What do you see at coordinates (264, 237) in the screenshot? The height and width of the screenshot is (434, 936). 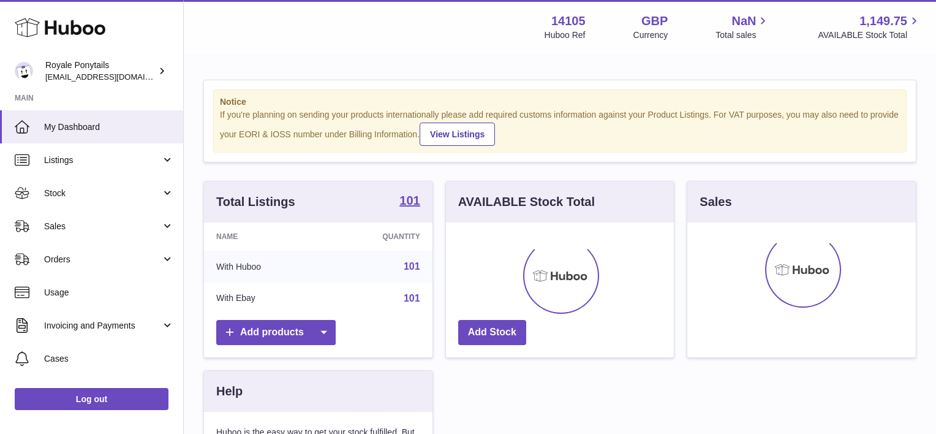 I see `th: Name` at bounding box center [264, 237].